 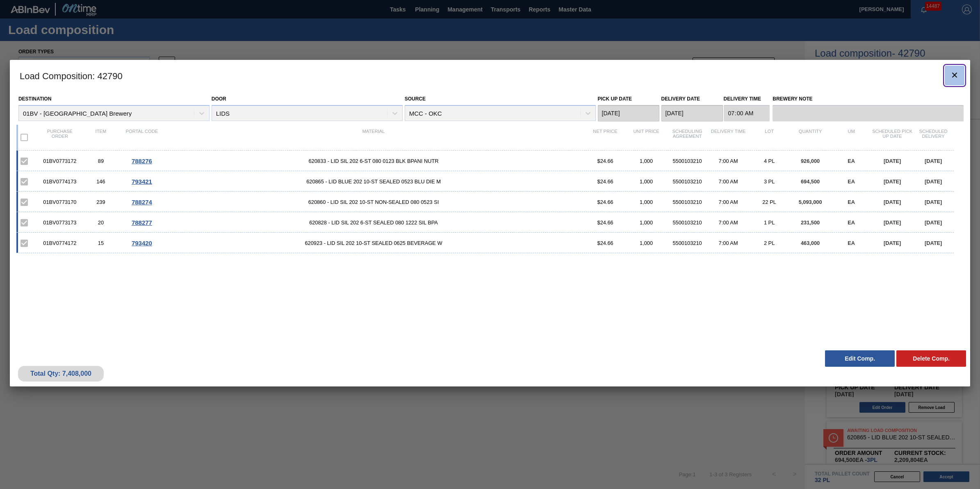 I want to click on span: 788276, so click(x=142, y=161).